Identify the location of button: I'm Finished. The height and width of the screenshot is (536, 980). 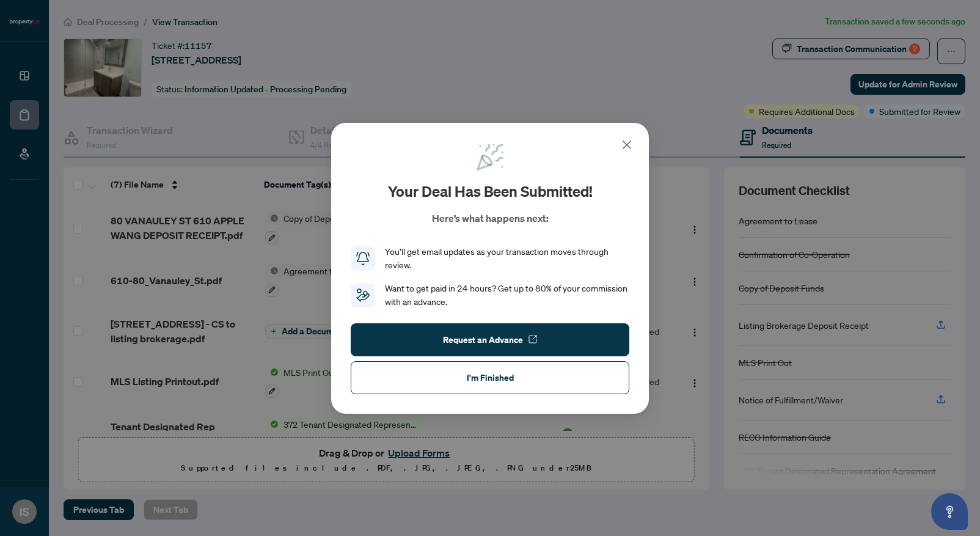
(490, 377).